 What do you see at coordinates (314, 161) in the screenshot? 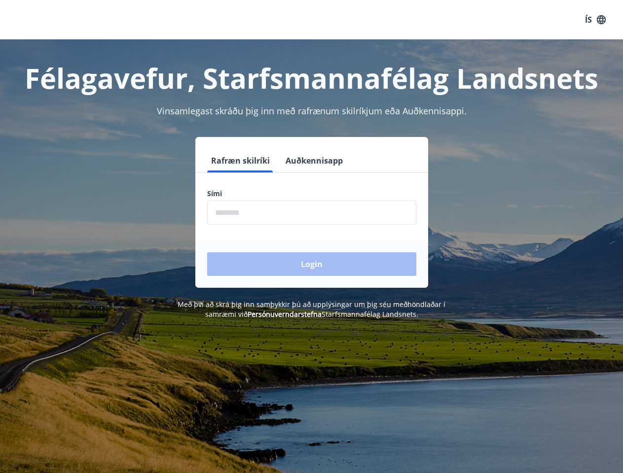
I see `button: Auðkennisapp` at bounding box center [314, 161].